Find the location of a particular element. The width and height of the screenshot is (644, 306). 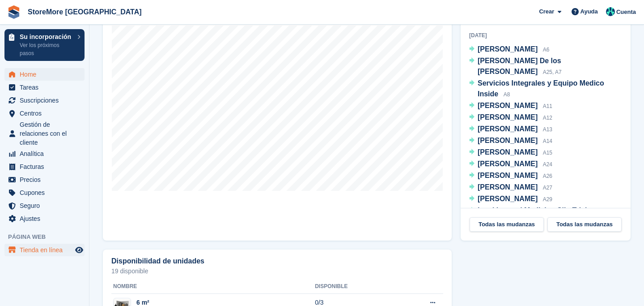

span: A13 is located at coordinates (548, 130).